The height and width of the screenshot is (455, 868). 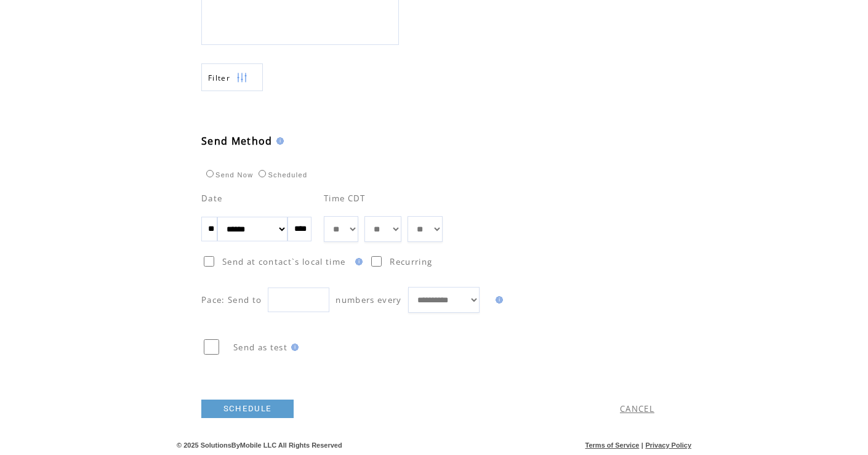 What do you see at coordinates (210, 174) in the screenshot?
I see `input: Send Now` at bounding box center [210, 174].